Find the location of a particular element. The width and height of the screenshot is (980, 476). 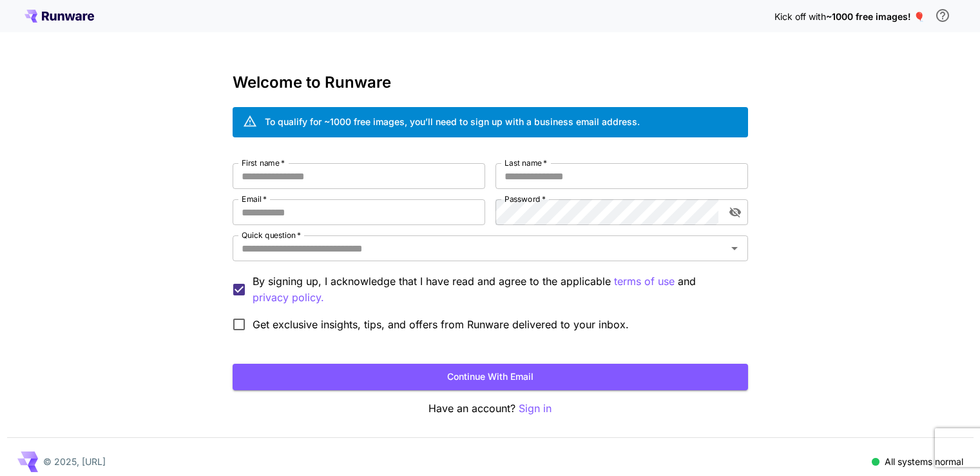

button: In order to qualify for free credit, you need to sign up with a business email address and click ... is located at coordinates (942, 16).